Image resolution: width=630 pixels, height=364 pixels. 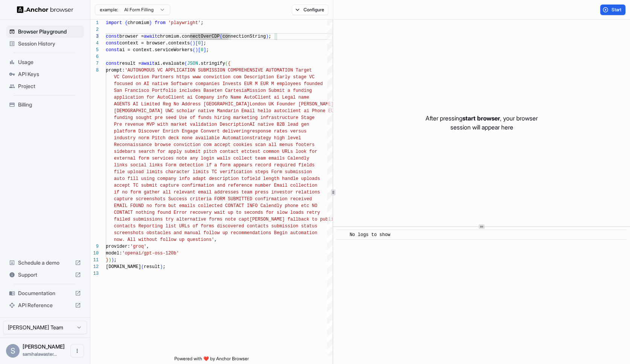 What do you see at coordinates (283, 185) in the screenshot?
I see `span: e number Email collection` at bounding box center [283, 185].